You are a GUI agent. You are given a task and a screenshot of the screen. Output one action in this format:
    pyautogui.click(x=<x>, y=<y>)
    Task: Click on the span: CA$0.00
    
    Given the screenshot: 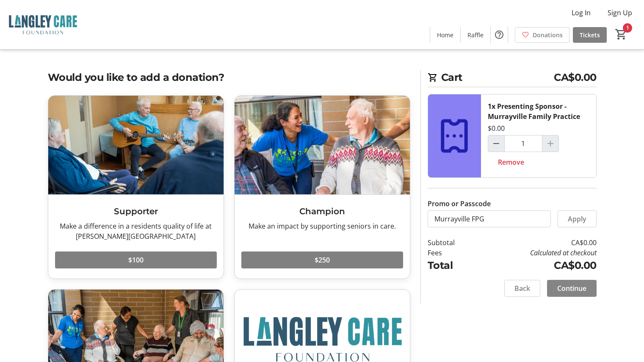 What is the action you would take?
    pyautogui.click(x=575, y=77)
    